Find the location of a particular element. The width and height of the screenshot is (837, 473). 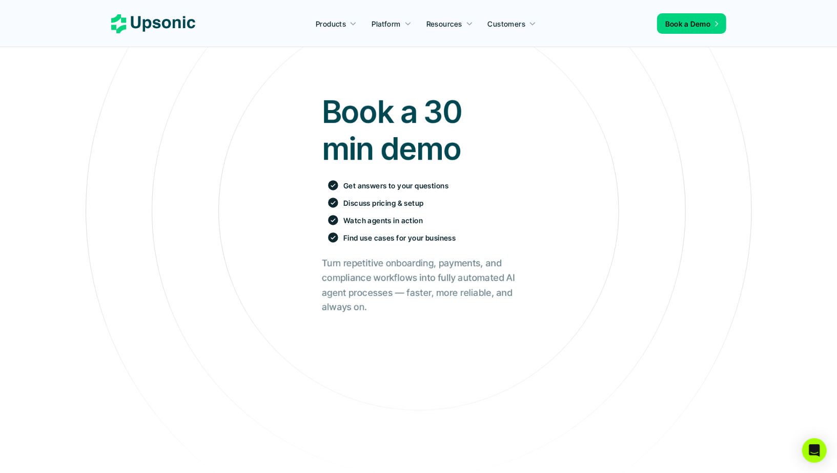

h2: Turn repetitive onboarding, payments, and compliance workflows into fully automated AI agent proc... is located at coordinates (418, 285).